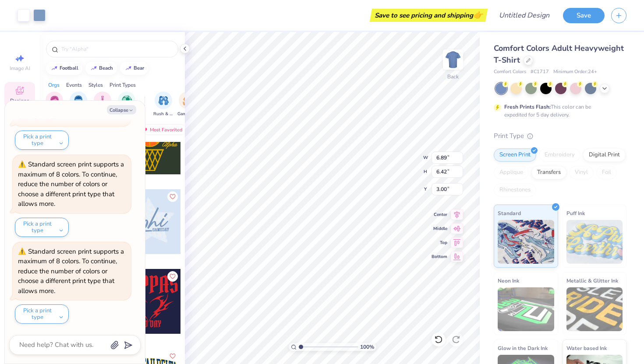 The height and width of the screenshot is (364, 644). I want to click on span: Metallic & Glitter Ink, so click(592, 280).